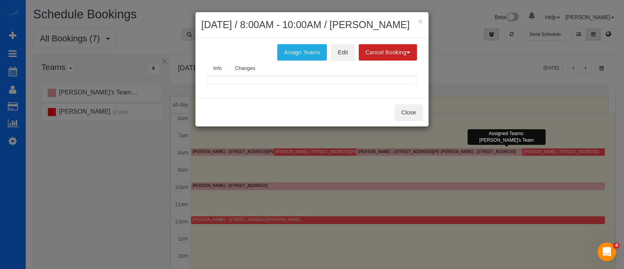 The width and height of the screenshot is (624, 269). What do you see at coordinates (218, 68) in the screenshot?
I see `a: Info` at bounding box center [218, 68].